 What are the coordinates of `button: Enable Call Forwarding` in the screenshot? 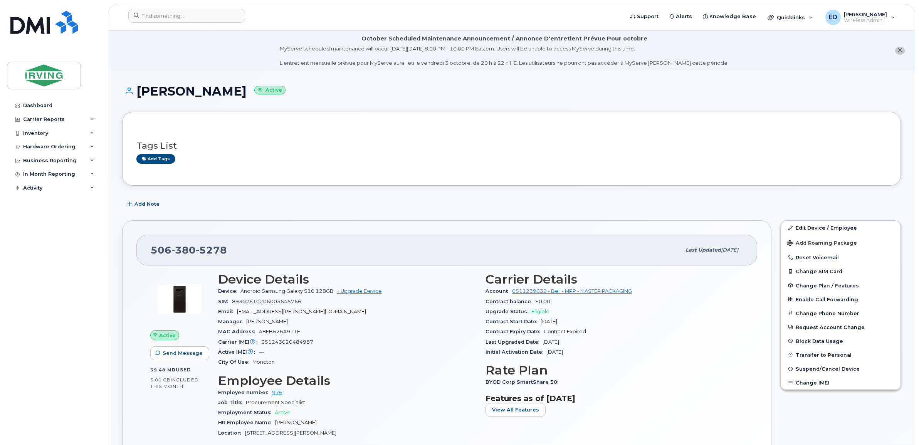 It's located at (841, 299).